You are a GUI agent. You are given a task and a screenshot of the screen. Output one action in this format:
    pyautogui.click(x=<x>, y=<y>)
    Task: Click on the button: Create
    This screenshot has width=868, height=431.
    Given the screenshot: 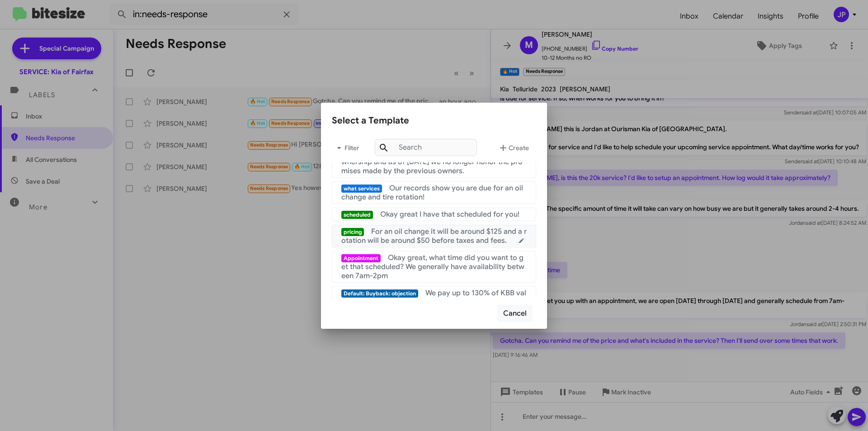 What is the action you would take?
    pyautogui.click(x=513, y=148)
    